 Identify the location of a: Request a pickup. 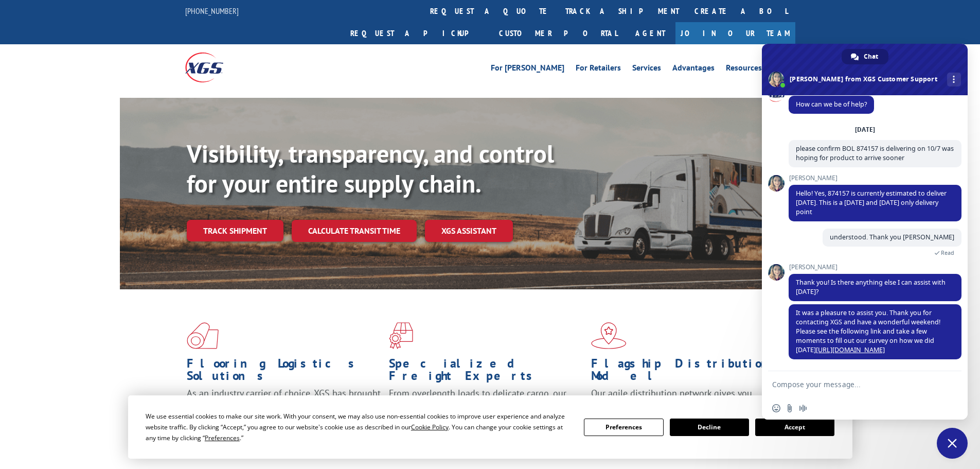
(417, 33).